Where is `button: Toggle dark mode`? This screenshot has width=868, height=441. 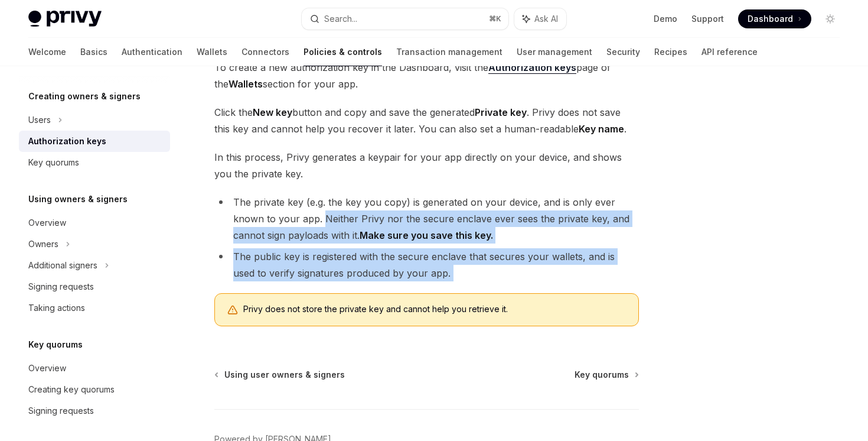 button: Toggle dark mode is located at coordinates (831, 19).